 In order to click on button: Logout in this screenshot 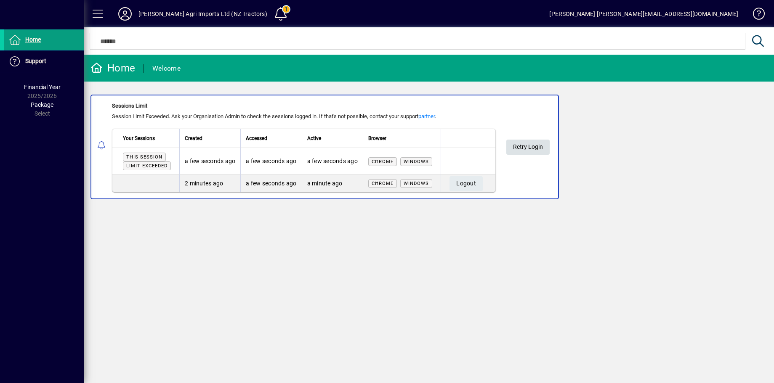, I will do `click(466, 184)`.